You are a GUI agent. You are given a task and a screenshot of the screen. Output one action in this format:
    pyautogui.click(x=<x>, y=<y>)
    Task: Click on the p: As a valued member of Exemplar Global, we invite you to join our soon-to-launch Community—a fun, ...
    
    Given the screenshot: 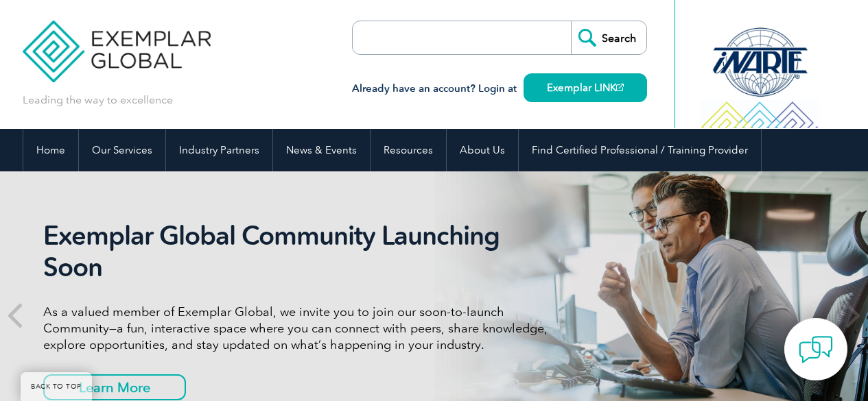 What is the action you would take?
    pyautogui.click(x=301, y=328)
    